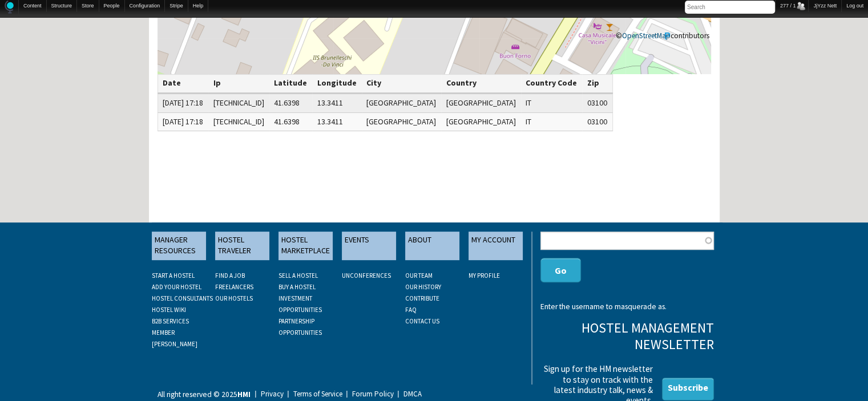 This screenshot has width=868, height=401. What do you see at coordinates (170, 321) in the screenshot?
I see `a: B2B SERVICES` at bounding box center [170, 321].